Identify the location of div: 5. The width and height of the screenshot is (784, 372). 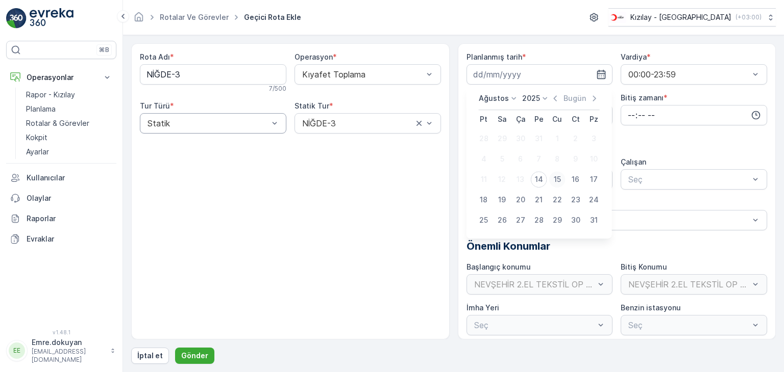
(502, 159).